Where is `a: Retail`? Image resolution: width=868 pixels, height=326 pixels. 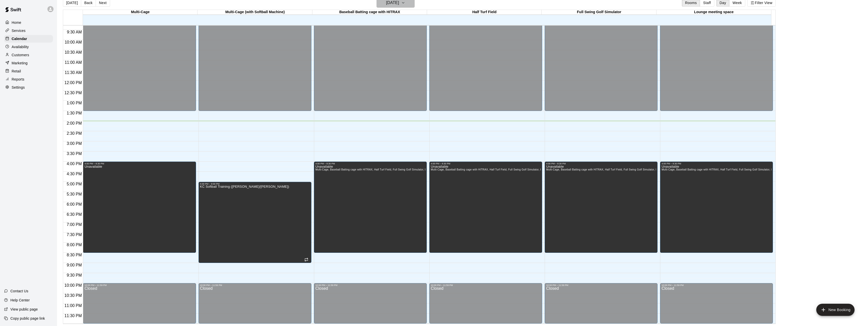 a: Retail is located at coordinates (28, 71).